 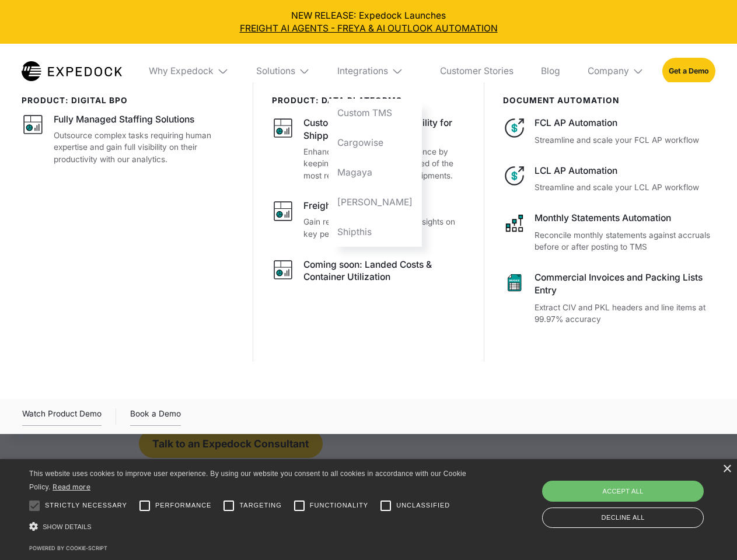 I want to click on p: Streamline and scale your FCL AP workflow, so click(x=624, y=140).